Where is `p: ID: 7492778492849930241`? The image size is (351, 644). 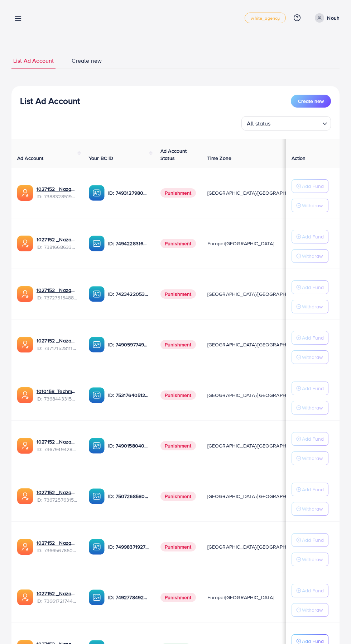 p: ID: 7492778492849930241 is located at coordinates (129, 597).